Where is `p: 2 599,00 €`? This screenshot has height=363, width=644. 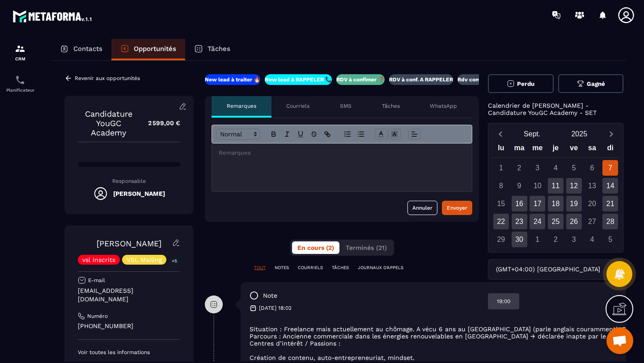
p: 2 599,00 € is located at coordinates (160, 123).